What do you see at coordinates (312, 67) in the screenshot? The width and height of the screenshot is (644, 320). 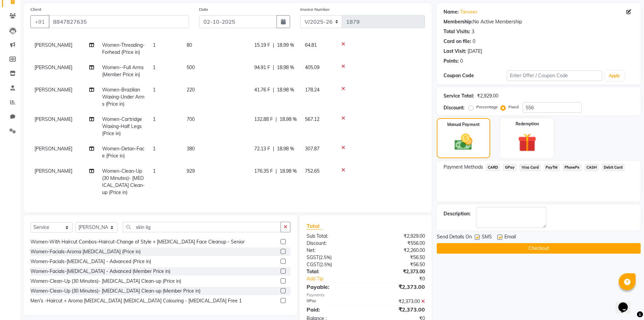 I see `span: 405.09` at bounding box center [312, 67].